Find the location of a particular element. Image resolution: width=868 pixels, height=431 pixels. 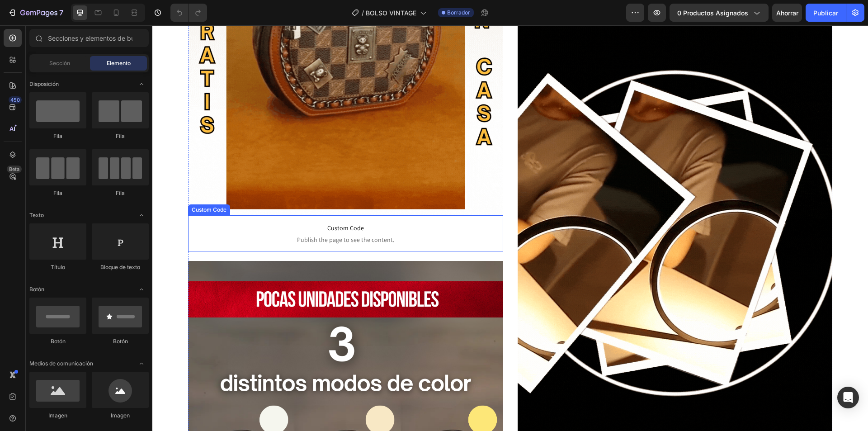

font: BOLSO VINTAGE is located at coordinates (391, 13).